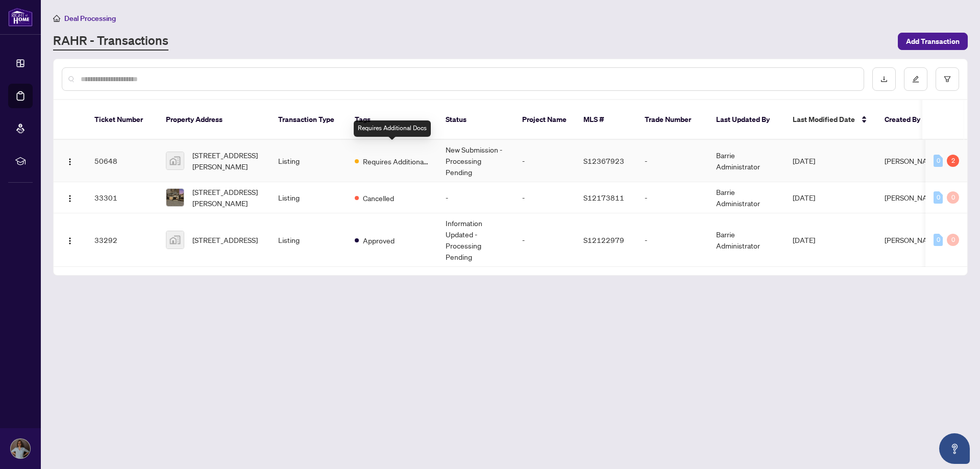 The image size is (980, 469). What do you see at coordinates (884, 79) in the screenshot?
I see `span: download` at bounding box center [884, 79].